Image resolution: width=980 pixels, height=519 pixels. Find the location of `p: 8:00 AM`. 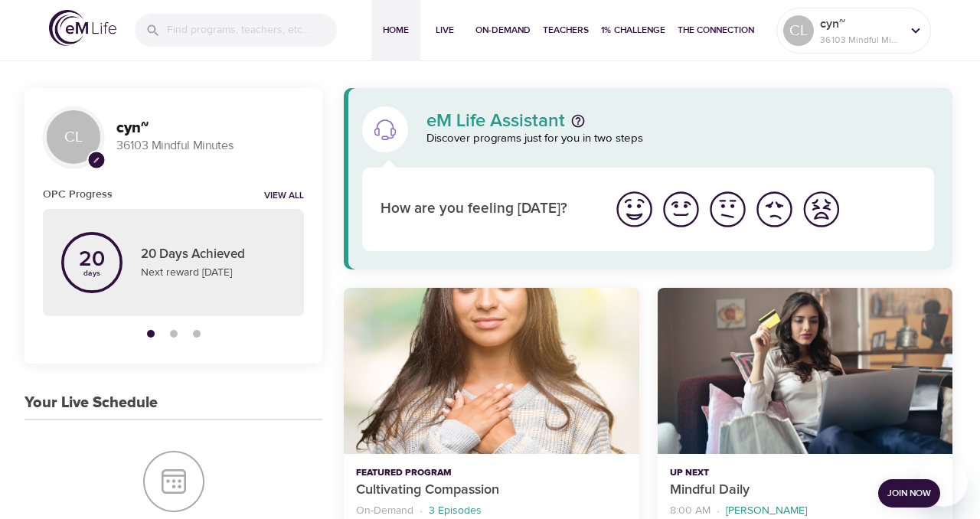

p: 8:00 AM is located at coordinates (690, 510).